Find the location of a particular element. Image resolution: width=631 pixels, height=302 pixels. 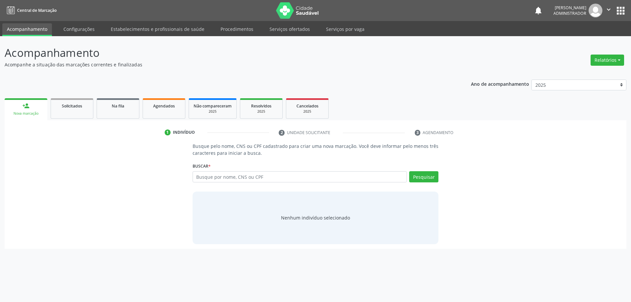

div: person_add is located at coordinates (26, 106).